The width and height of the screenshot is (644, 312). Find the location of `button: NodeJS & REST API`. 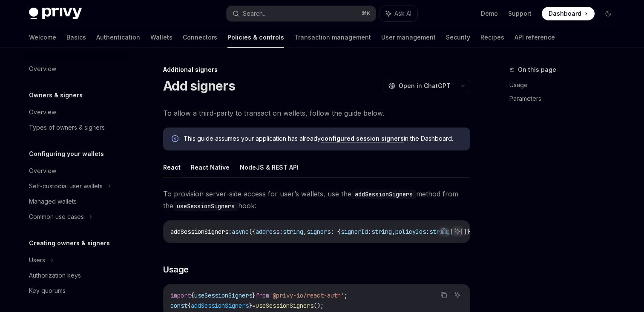

button: NodeJS & REST API is located at coordinates (269, 167).